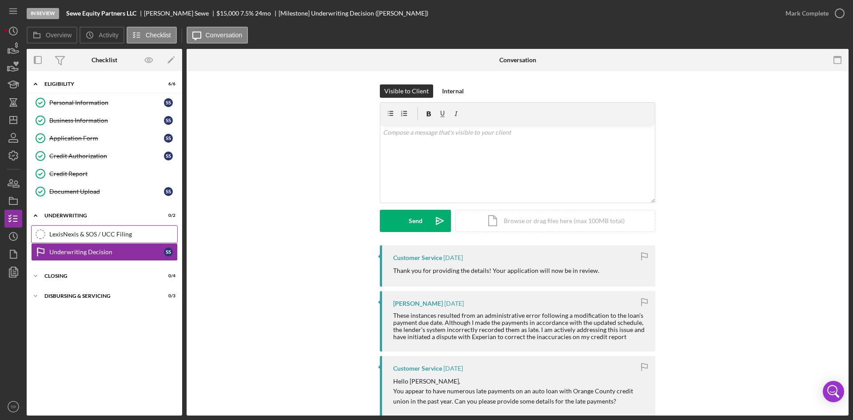 This screenshot has width=853, height=420. I want to click on div: Closing, so click(99, 276).